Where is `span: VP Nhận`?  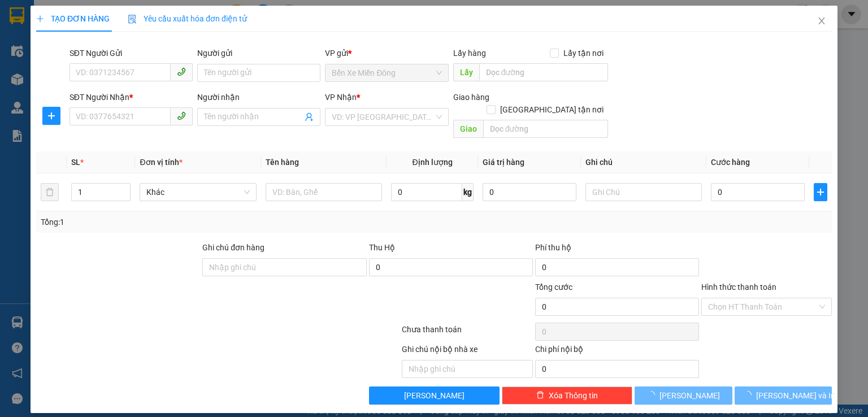 span: VP Nhận is located at coordinates (341, 97).